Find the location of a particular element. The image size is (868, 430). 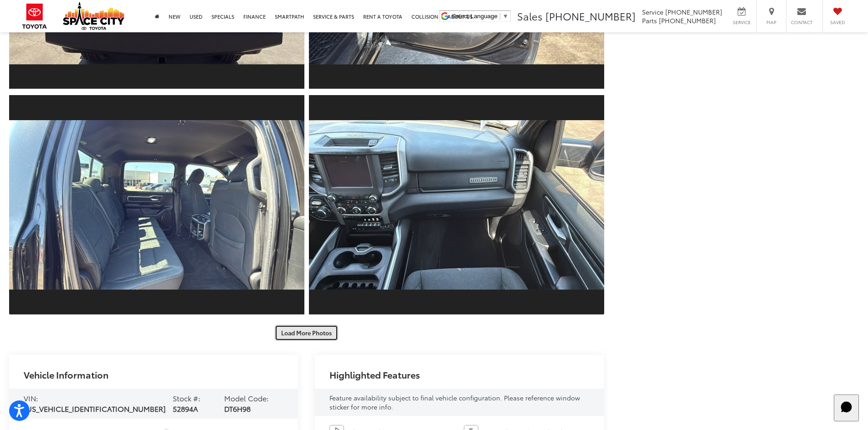

a: Expand Photo 27 is located at coordinates (457, 205).